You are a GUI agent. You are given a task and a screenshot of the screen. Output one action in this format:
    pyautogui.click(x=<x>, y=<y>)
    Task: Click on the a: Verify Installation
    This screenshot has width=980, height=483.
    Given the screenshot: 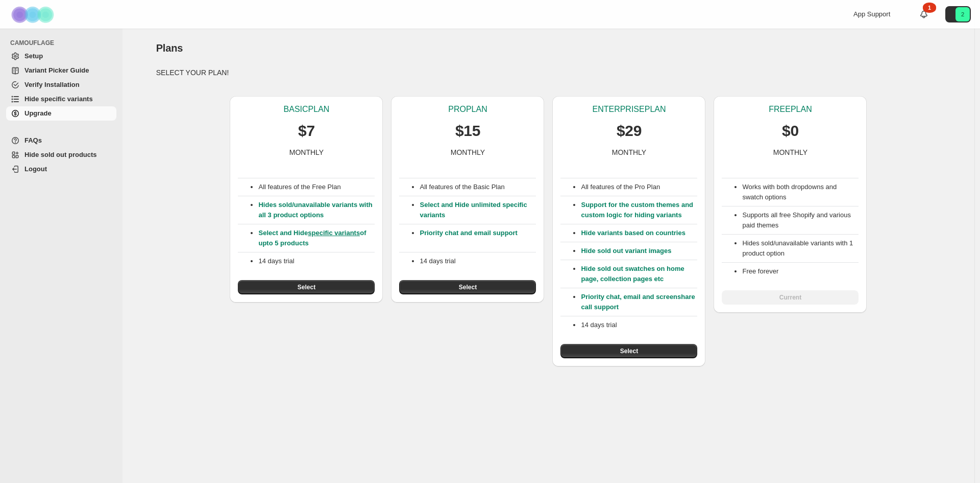 What is the action you would take?
    pyautogui.click(x=61, y=84)
    